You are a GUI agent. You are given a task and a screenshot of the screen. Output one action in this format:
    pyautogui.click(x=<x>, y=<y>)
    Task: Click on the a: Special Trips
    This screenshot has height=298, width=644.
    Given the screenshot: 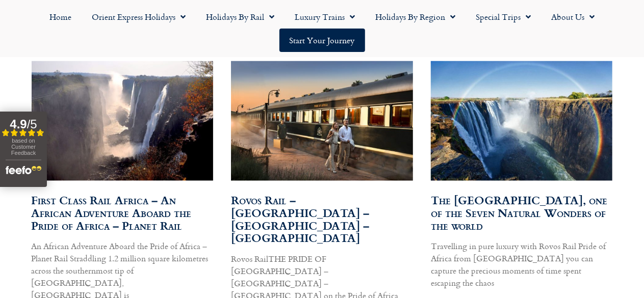 What is the action you would take?
    pyautogui.click(x=504, y=17)
    